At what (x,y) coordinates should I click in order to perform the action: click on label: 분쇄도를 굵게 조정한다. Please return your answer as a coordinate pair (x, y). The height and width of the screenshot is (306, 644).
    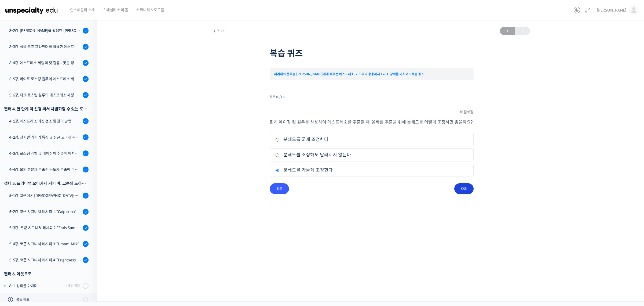
    Looking at the image, I should click on (372, 139).